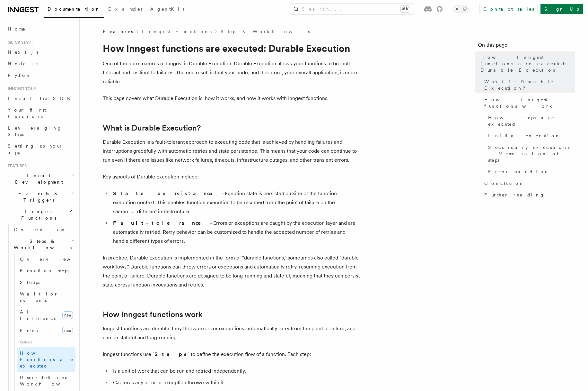  What do you see at coordinates (46, 380) in the screenshot?
I see `a: User-defined Workflows` at bounding box center [46, 380].